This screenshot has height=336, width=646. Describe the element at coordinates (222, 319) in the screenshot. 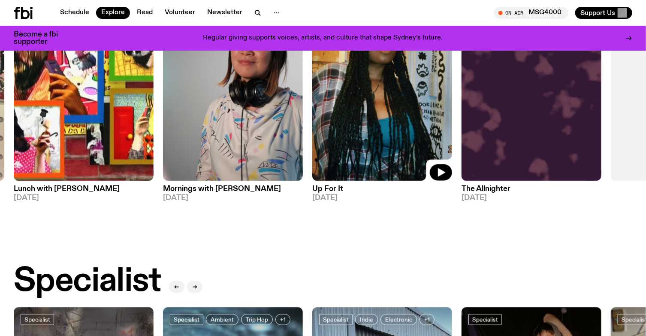

I see `a: Ambient` at that location.